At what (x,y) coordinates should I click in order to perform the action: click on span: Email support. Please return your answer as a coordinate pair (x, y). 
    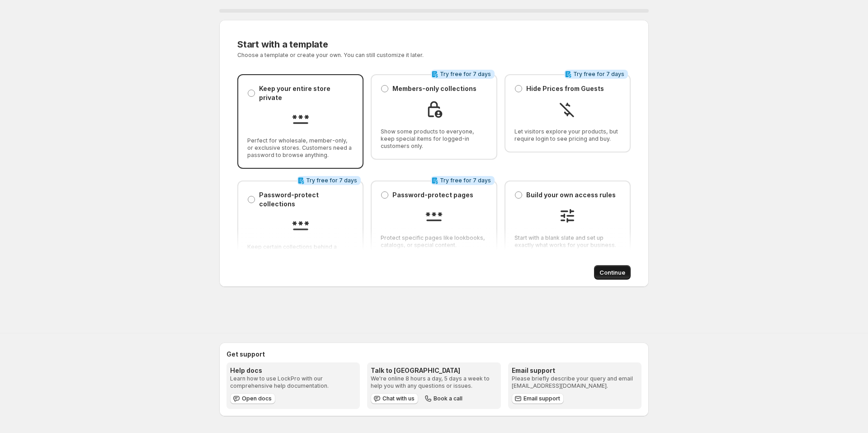
    Looking at the image, I should click on (542, 399).